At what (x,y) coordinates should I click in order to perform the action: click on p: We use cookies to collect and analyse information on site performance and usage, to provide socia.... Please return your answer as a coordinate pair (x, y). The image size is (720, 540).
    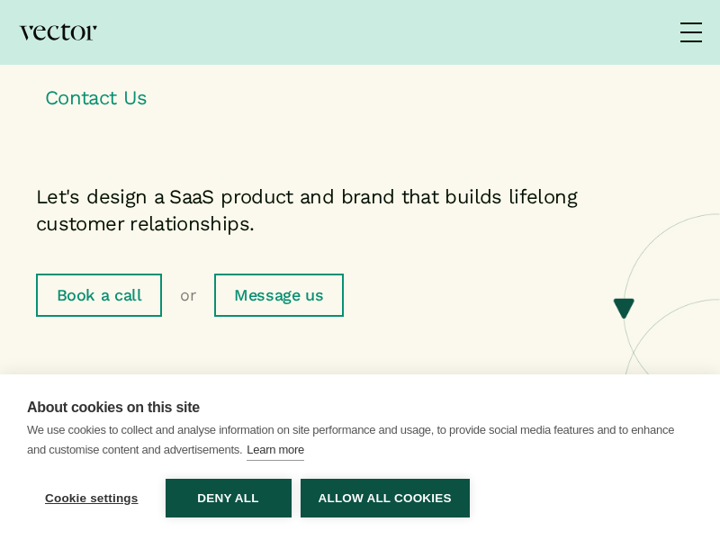
    Looking at the image, I should click on (350, 439).